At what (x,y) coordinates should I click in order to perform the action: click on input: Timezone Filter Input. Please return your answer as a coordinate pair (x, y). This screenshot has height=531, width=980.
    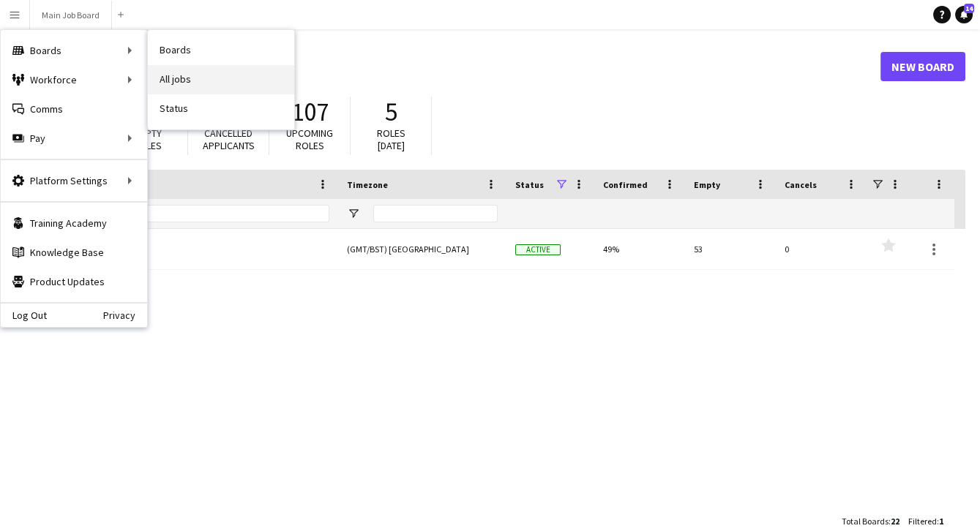
    Looking at the image, I should click on (436, 213).